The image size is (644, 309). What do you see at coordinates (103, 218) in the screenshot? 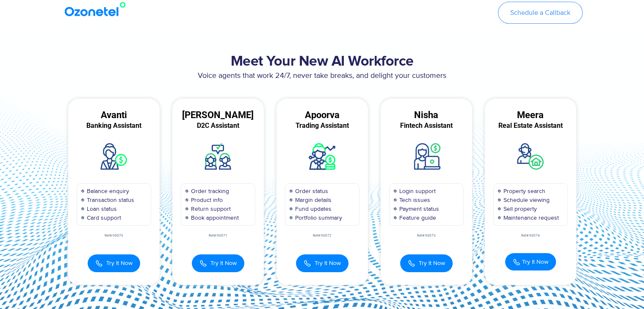
I see `span: Card support` at bounding box center [103, 218].